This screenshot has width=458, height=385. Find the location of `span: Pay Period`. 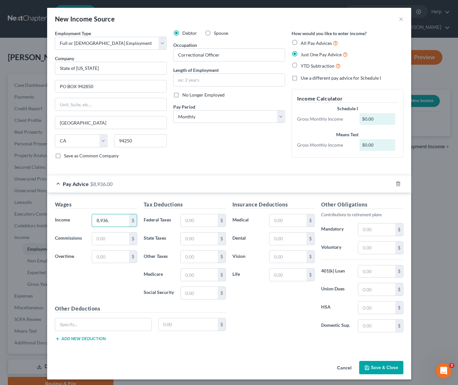

span: Pay Period is located at coordinates (184, 107).